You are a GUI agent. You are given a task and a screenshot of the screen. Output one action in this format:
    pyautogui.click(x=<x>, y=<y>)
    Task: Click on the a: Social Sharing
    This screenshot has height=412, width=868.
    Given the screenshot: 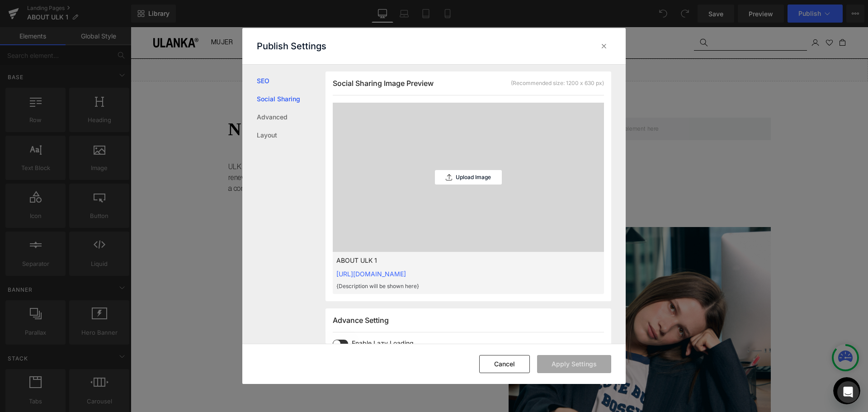 What is the action you would take?
    pyautogui.click(x=291, y=99)
    